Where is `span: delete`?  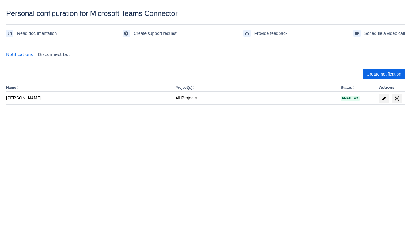 span: delete is located at coordinates (397, 99).